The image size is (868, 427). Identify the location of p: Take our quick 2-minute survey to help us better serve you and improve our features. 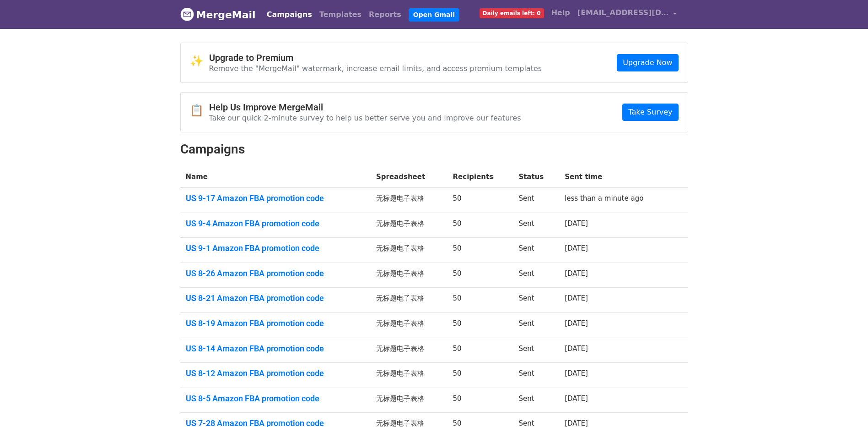
(366, 118).